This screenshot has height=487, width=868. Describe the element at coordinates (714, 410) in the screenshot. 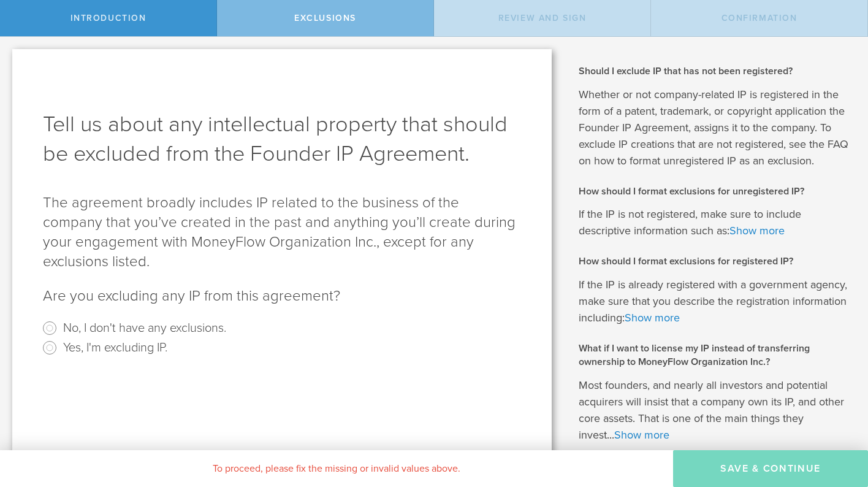

I see `p: Most founders, and nearly all investors and potential acquirers will insist that a company own it...` at that location.